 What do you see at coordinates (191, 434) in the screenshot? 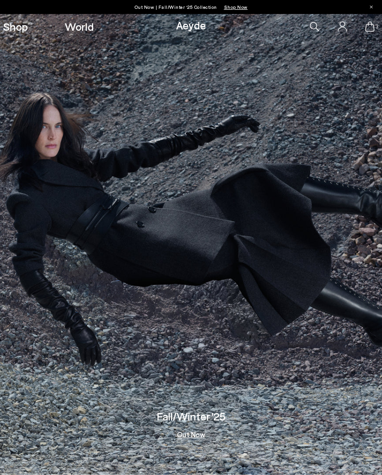
I see `a: Out Now` at bounding box center [191, 434].